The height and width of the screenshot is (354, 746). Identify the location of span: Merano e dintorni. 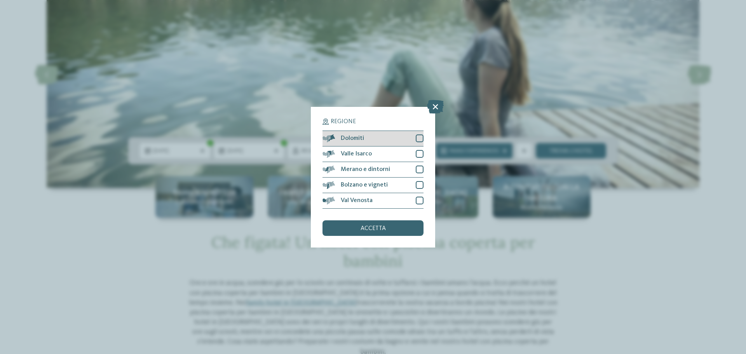
(365, 169).